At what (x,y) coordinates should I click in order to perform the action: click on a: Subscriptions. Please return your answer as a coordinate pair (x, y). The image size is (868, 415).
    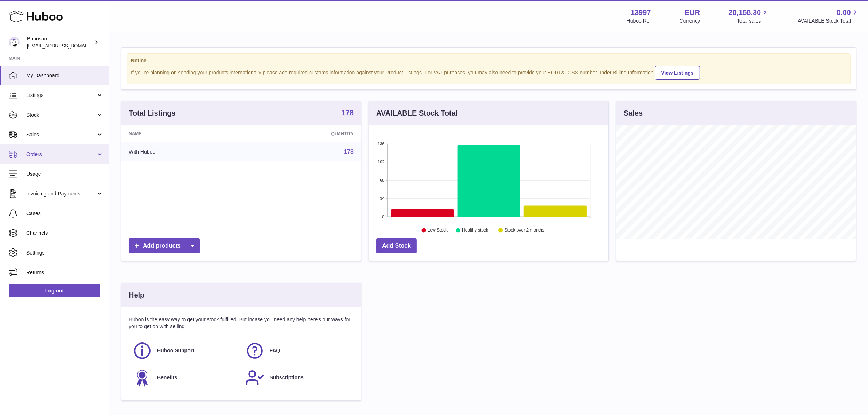
    Looking at the image, I should click on (297, 378).